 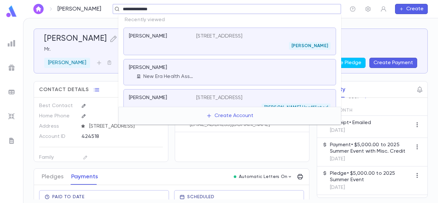 I want to click on img: imports_grey.530a8a0e642e233f2baf0ef88e8c9fcb.svg, so click(x=12, y=117).